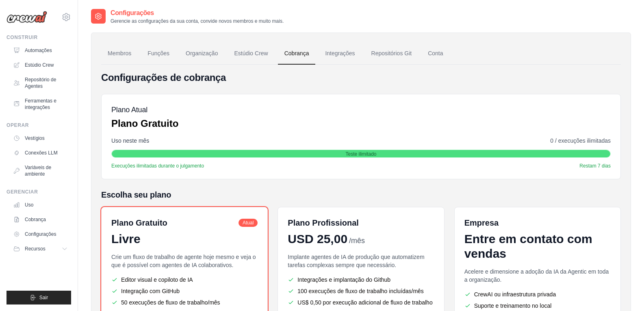  I want to click on font: Crie um fluxo de trabalho de agente hoje mesmo e veja o que é possível com agentes de IA colabora..., so click(184, 261).